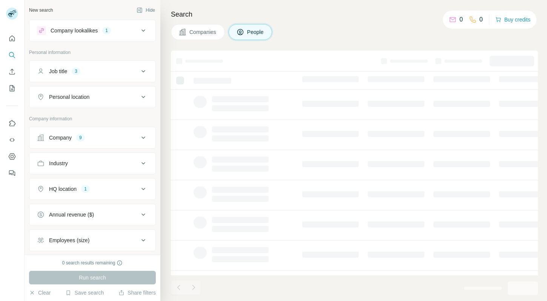  What do you see at coordinates (74, 31) in the screenshot?
I see `div: Company lookalikes` at bounding box center [74, 31].